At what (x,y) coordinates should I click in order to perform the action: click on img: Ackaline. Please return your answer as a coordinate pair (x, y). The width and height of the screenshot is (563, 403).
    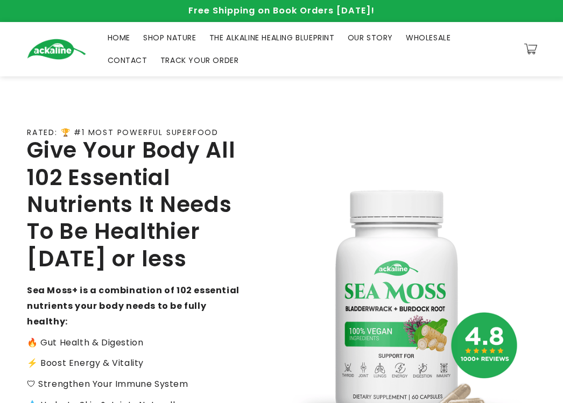
    Looking at the image, I should click on (56, 49).